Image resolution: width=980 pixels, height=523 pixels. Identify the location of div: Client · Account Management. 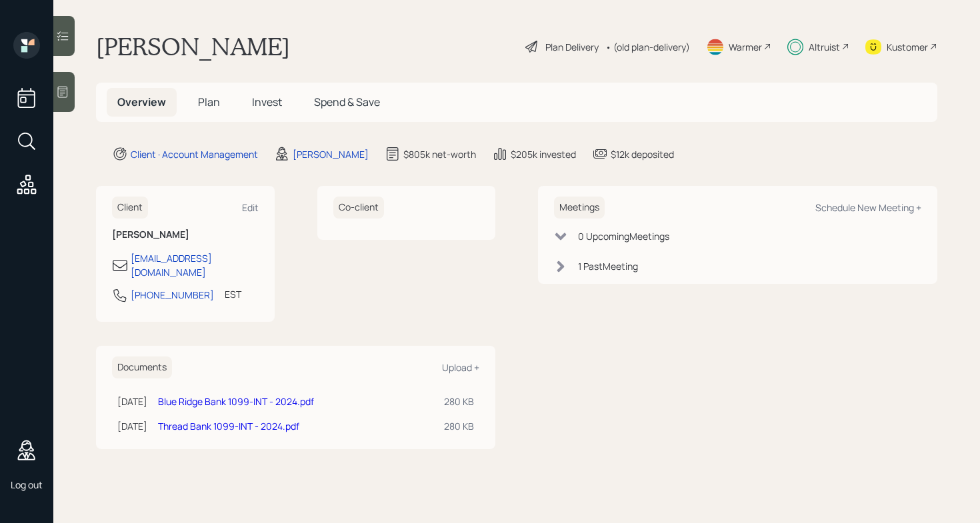
(194, 154).